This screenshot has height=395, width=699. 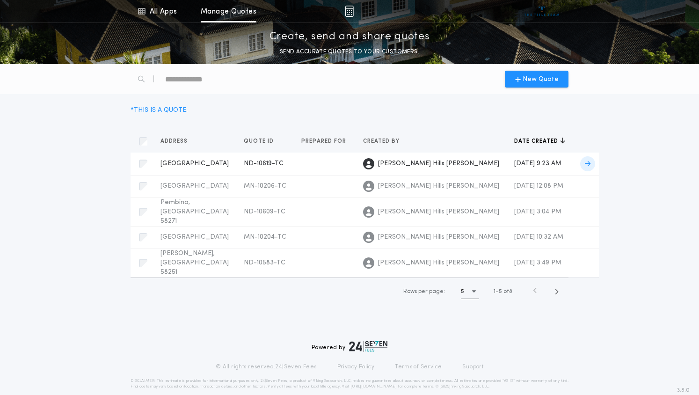 What do you see at coordinates (264, 211) in the screenshot?
I see `span: ND-10609-TC` at bounding box center [264, 211].